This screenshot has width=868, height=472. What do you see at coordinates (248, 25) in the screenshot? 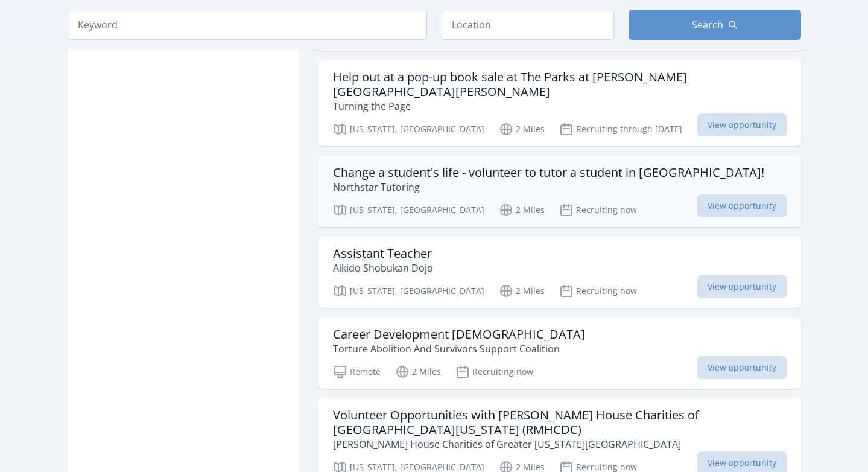
I see `input: Keyword` at bounding box center [248, 25].